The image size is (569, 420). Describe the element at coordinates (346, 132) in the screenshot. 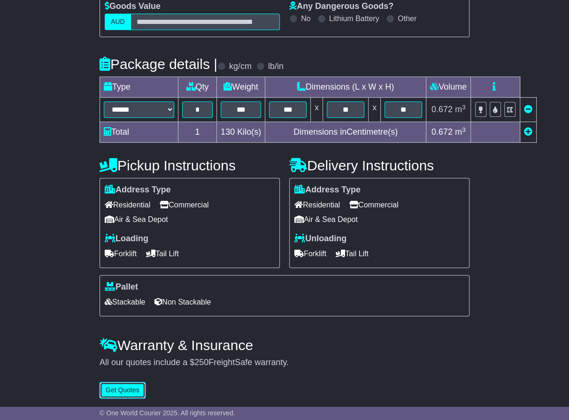

I see `td: Dimensions in Centimetre(s)` at that location.